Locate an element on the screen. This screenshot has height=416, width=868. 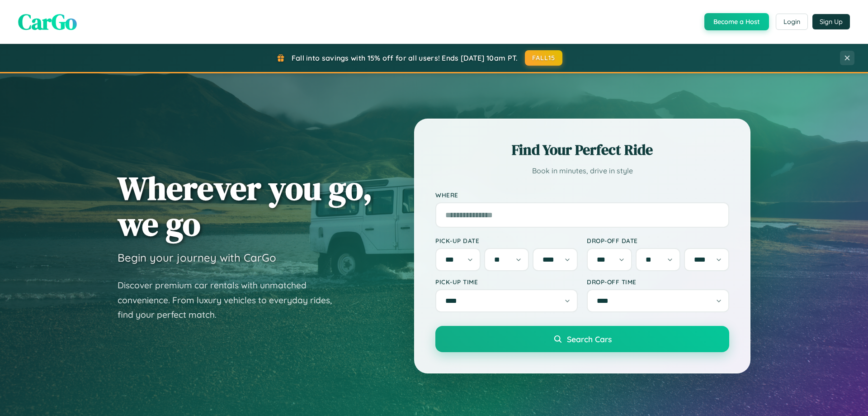
label: Drop-off Time is located at coordinates (658, 281).